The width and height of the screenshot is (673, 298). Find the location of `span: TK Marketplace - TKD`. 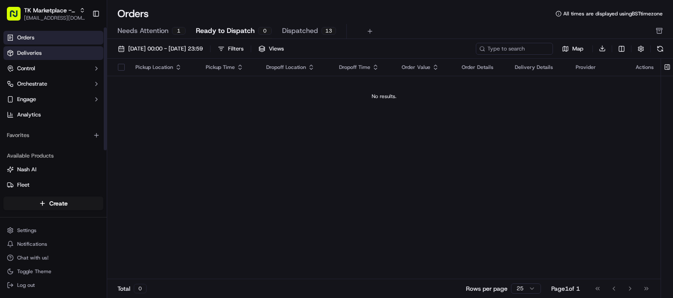

span: TK Marketplace - TKD is located at coordinates (50, 10).